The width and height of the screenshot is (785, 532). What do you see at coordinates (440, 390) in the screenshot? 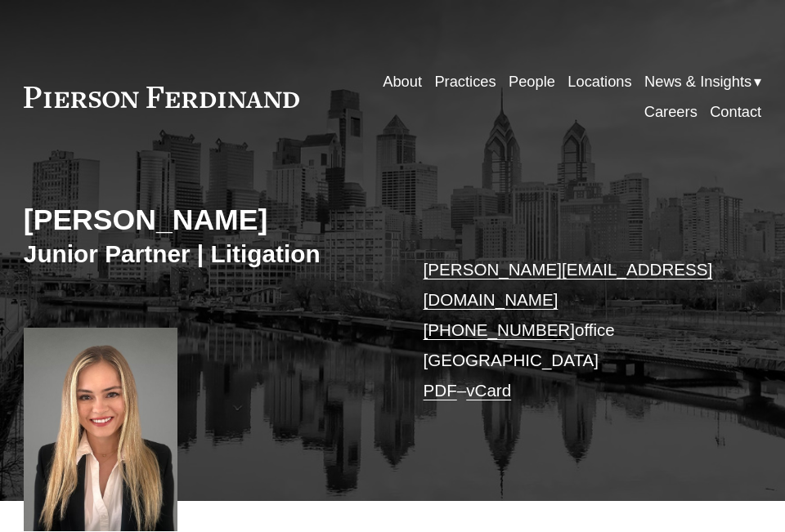
I see `a: PDF` at bounding box center [440, 390].